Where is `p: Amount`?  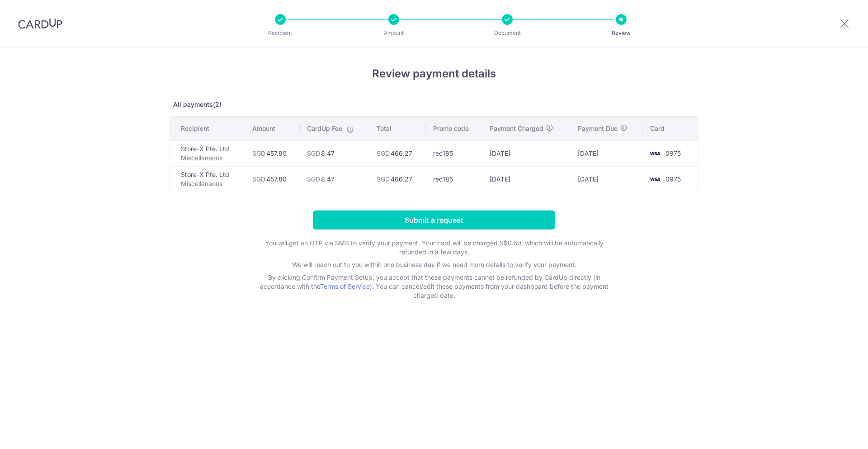 p: Amount is located at coordinates (394, 33).